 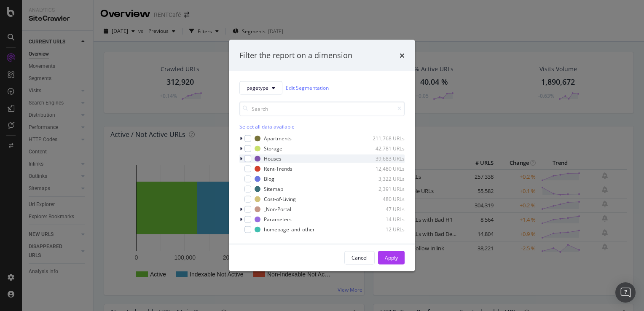 I want to click on div: 12 URLs, so click(x=384, y=229).